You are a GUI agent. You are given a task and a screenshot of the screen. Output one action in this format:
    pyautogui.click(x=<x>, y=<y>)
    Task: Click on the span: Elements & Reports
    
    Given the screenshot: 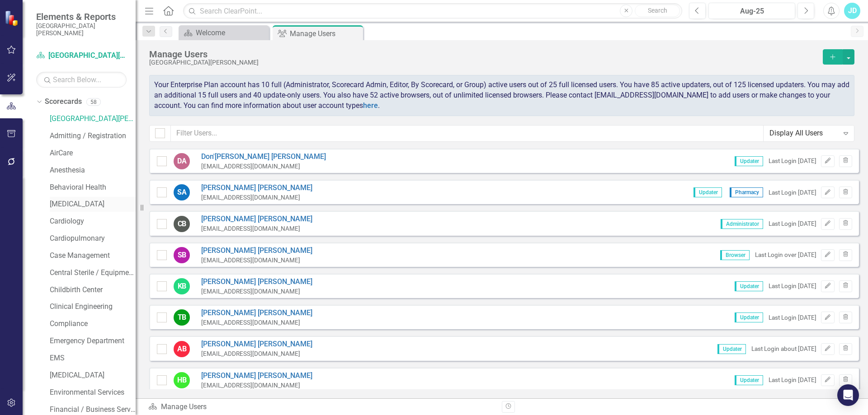 What is the action you would take?
    pyautogui.click(x=81, y=17)
    